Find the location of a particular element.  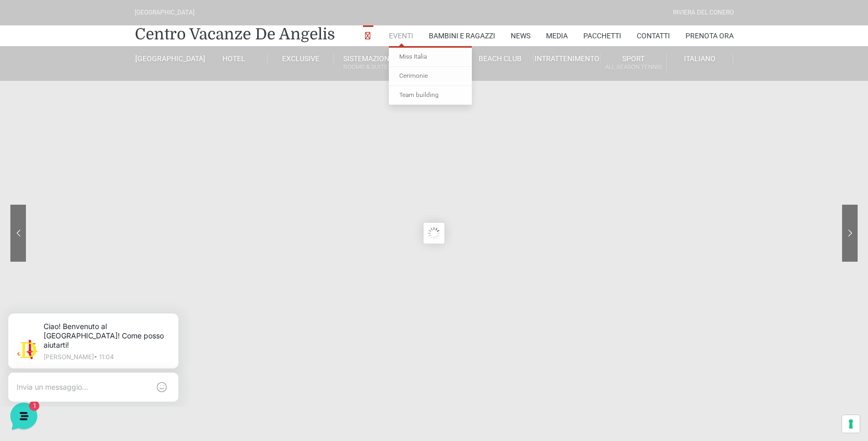

a: Contatti is located at coordinates (653, 36).